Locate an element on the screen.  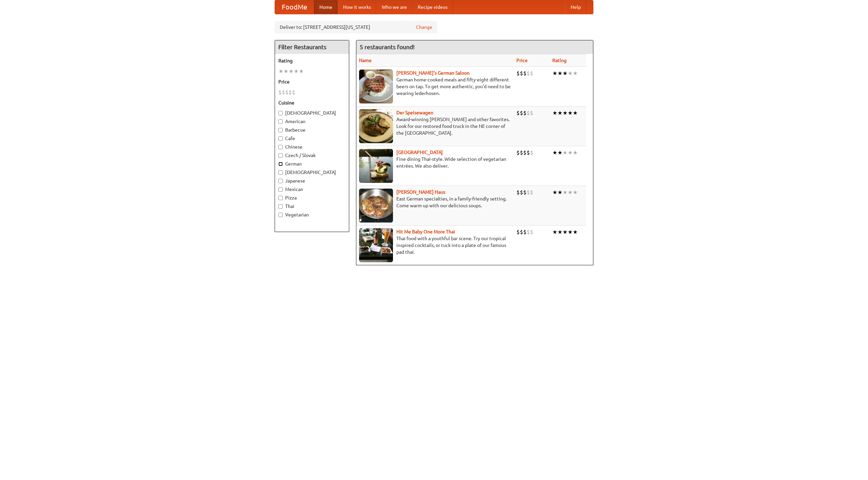
b: Hit Me Baby One More Thai is located at coordinates (426, 232).